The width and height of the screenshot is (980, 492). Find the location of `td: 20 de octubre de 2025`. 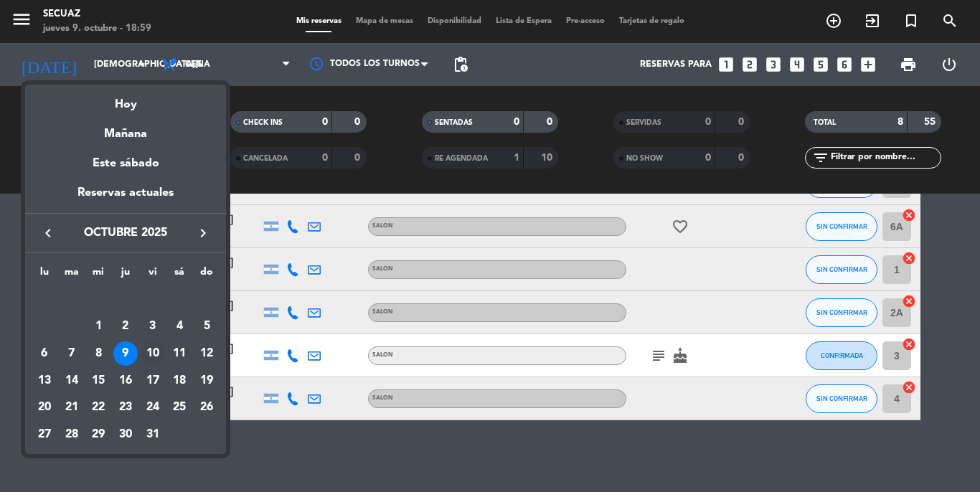

td: 20 de octubre de 2025 is located at coordinates (45, 408).